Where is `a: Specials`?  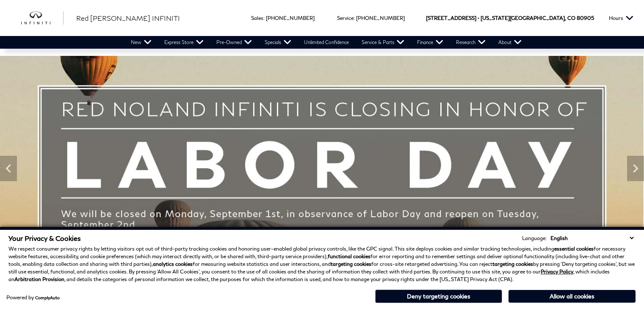 a: Specials is located at coordinates (278, 43).